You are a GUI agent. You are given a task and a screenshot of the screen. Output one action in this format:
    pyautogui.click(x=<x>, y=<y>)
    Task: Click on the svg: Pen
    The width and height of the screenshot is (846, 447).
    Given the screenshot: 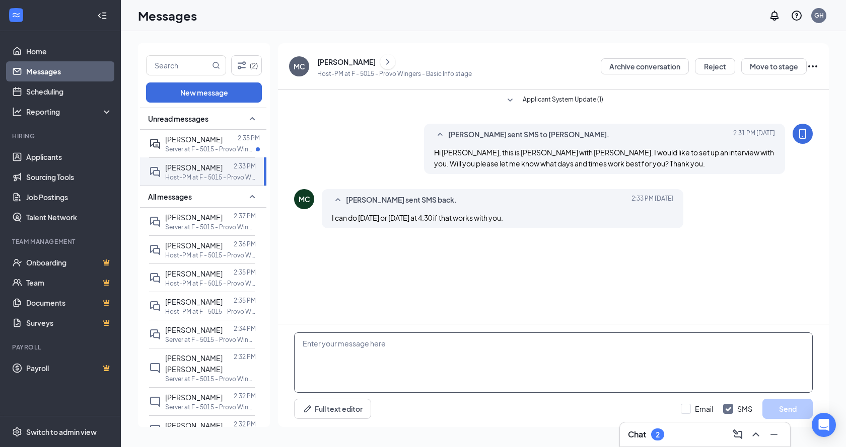 What is the action you would take?
    pyautogui.click(x=308, y=409)
    